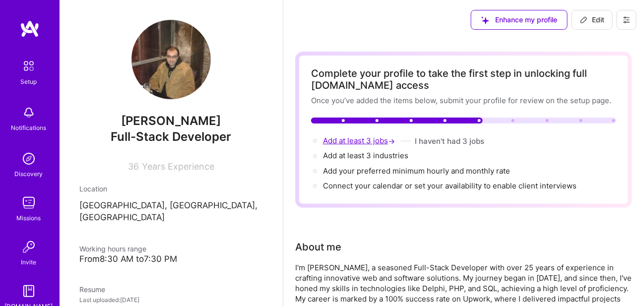  What do you see at coordinates (29, 174) in the screenshot?
I see `div: Discovery` at bounding box center [29, 174].